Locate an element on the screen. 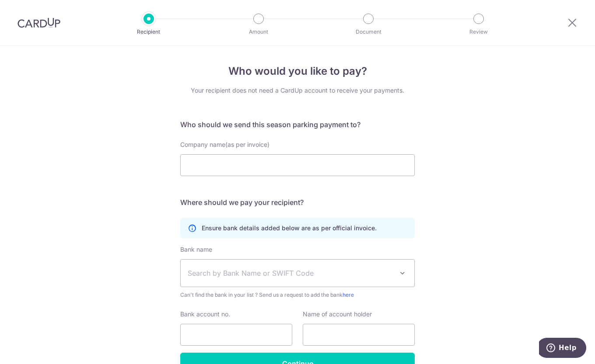  span: Can't find the bank in your list ? Send us a request to add the bank is located at coordinates (298, 295).